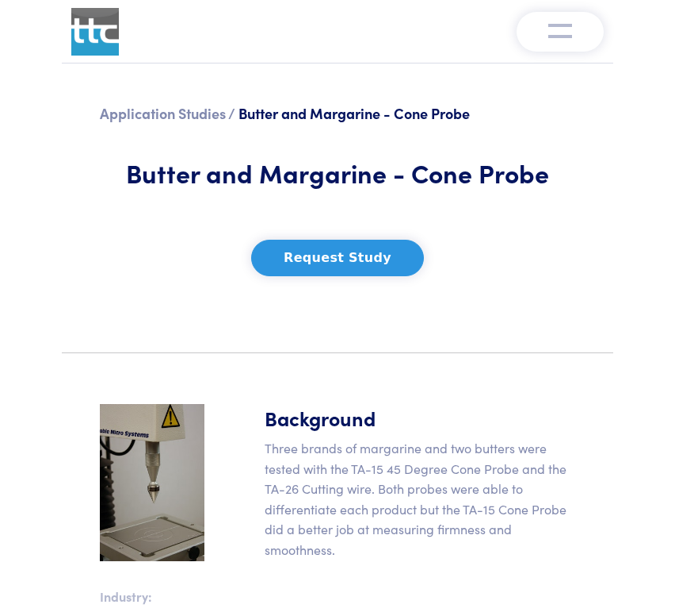  I want to click on img: menu-v1.0.png, so click(560, 29).